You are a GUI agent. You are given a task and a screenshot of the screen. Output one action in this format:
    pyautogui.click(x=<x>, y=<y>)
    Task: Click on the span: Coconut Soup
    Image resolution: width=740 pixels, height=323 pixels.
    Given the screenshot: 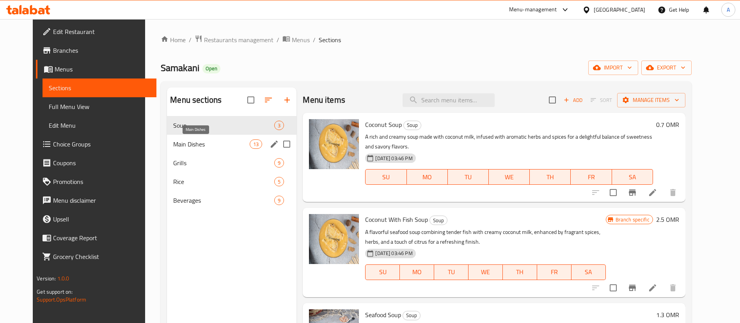 What is the action you would take?
    pyautogui.click(x=384, y=124)
    